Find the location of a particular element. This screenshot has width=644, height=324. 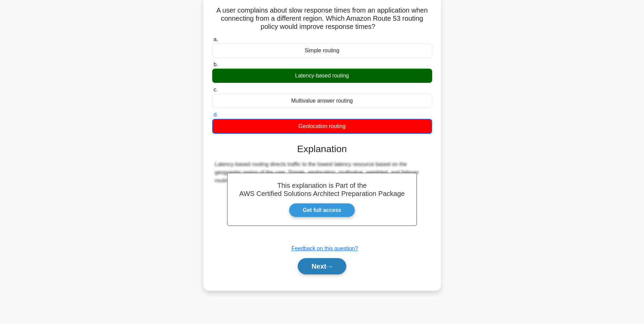

div: Multivalue answer routing is located at coordinates (322, 101).